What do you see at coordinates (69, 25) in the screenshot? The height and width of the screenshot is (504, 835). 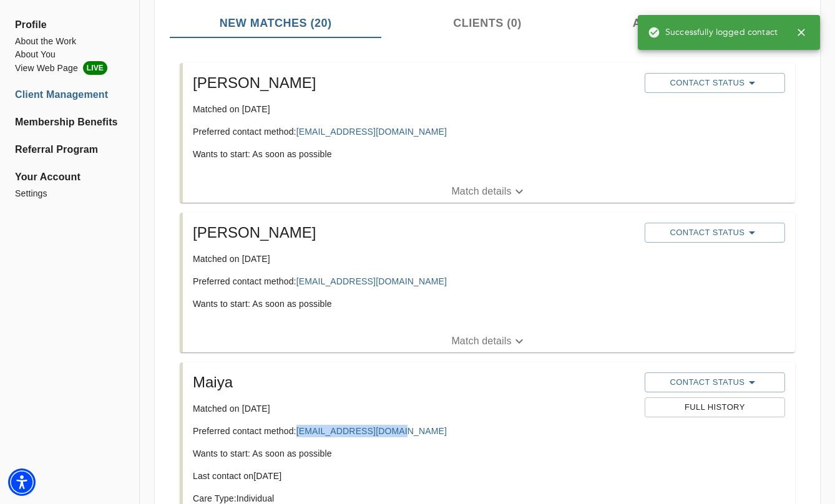 I see `span: Profile` at bounding box center [69, 25].